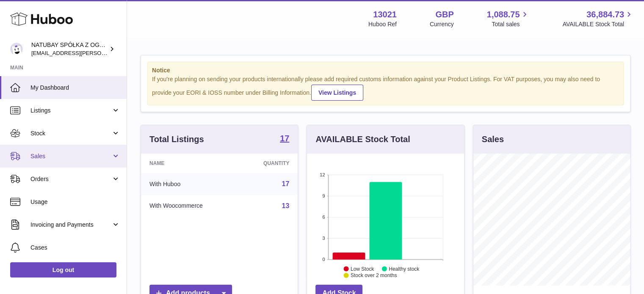 The image size is (644, 294). I want to click on span: Usage, so click(75, 201).